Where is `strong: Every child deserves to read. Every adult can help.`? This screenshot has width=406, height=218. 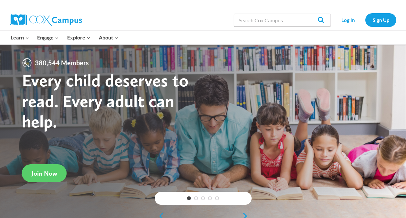 strong: Every child deserves to read. Every adult can help. is located at coordinates (105, 101).